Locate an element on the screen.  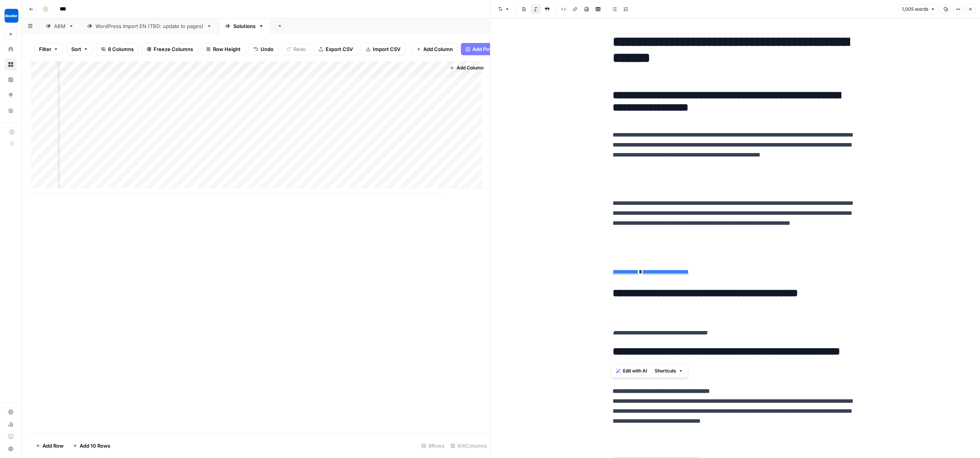
span: Sort is located at coordinates (76, 49).